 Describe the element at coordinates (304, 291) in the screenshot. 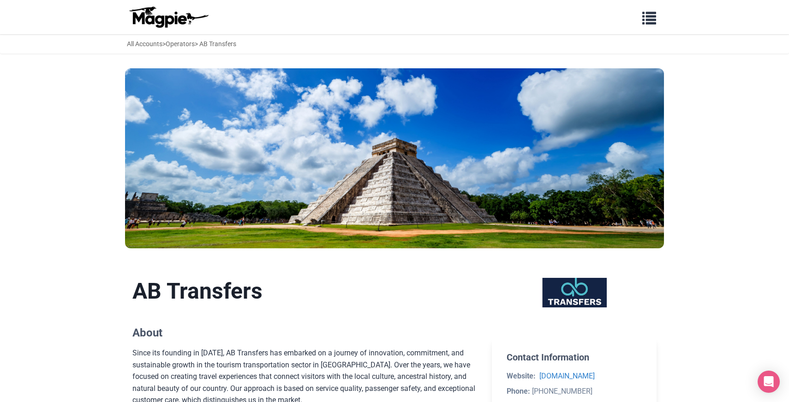

I see `h1: AB Transfers` at that location.